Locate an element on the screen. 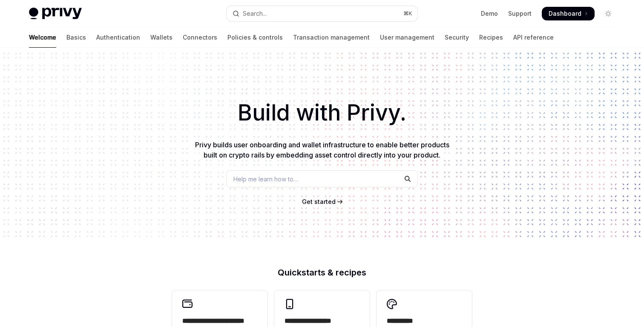  a: Authentication is located at coordinates (118, 38).